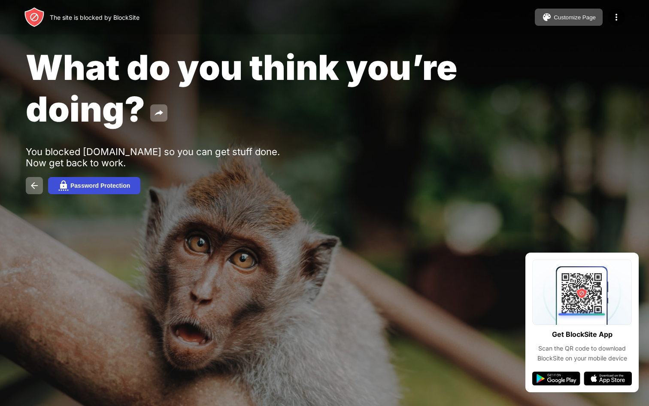 The height and width of the screenshot is (406, 649). I want to click on img: header-logo.svg, so click(34, 17).